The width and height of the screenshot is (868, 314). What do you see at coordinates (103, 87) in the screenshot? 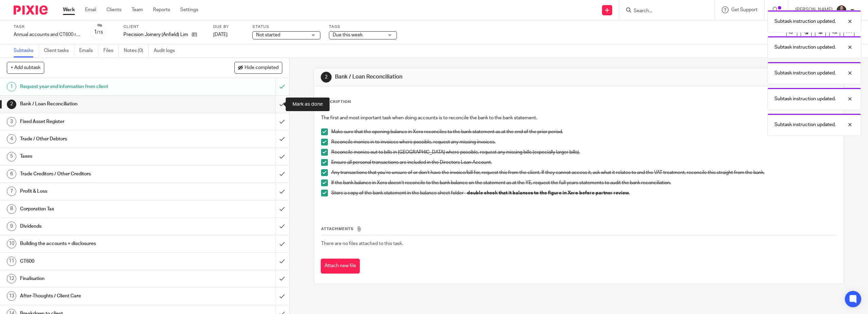
I see `h1: Request year end information from client` at bounding box center [103, 87].